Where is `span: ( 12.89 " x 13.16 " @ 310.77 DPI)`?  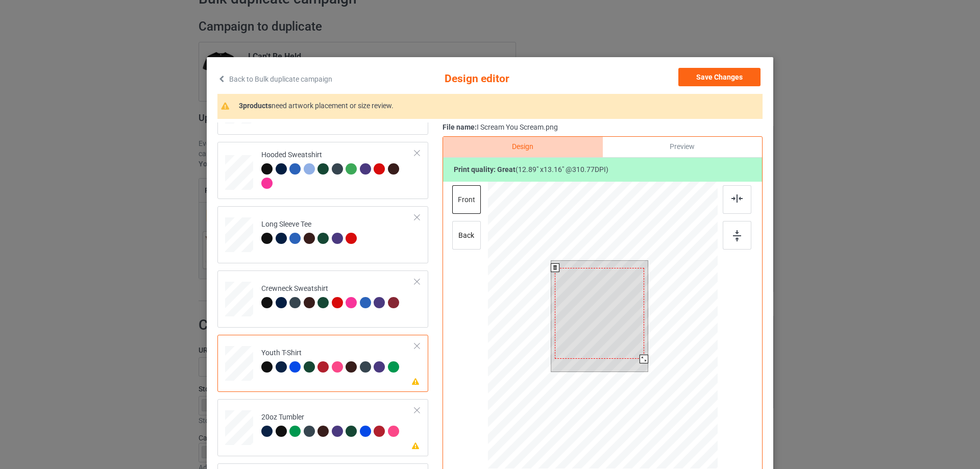 span: ( 12.89 " x 13.16 " @ 310.77 DPI) is located at coordinates (562, 169).